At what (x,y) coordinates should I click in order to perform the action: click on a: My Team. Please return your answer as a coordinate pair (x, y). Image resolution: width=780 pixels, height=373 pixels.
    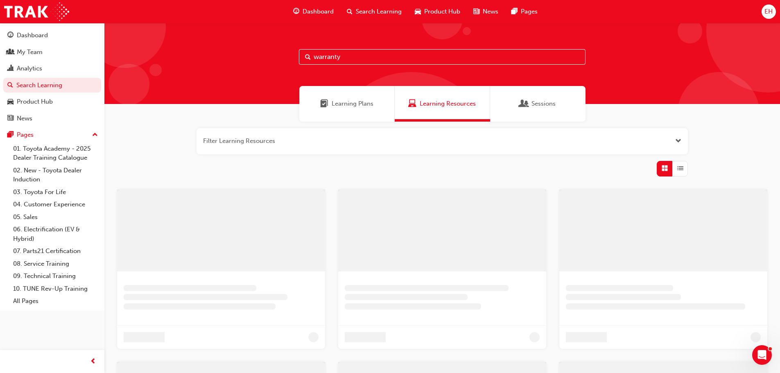
    Looking at the image, I should click on (52, 52).